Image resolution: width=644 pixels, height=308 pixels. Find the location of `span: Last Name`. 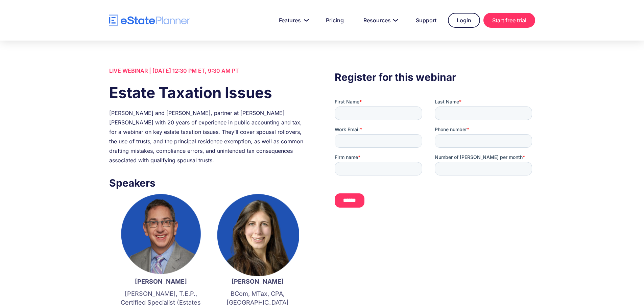

span: Last Name is located at coordinates (112, 3).